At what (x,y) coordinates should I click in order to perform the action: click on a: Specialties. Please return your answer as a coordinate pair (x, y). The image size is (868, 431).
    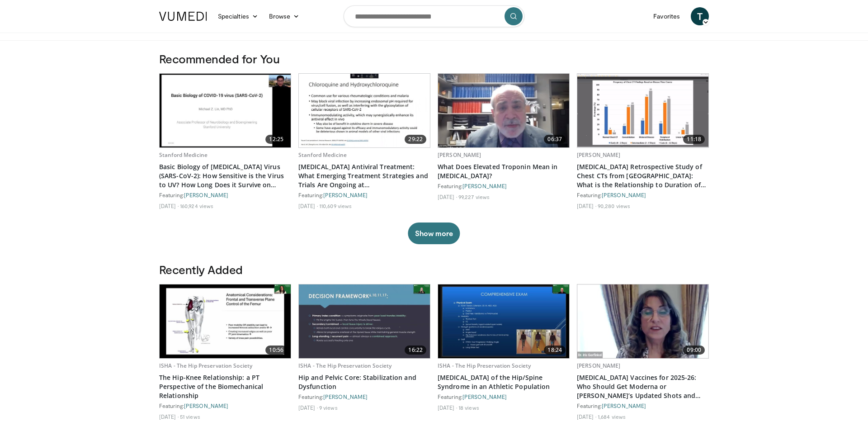
    Looking at the image, I should click on (238, 16).